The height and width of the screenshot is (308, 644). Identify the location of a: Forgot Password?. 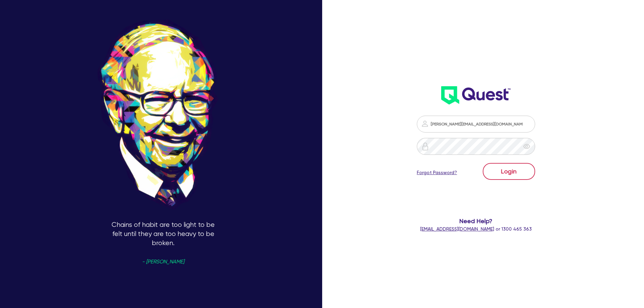
(437, 172).